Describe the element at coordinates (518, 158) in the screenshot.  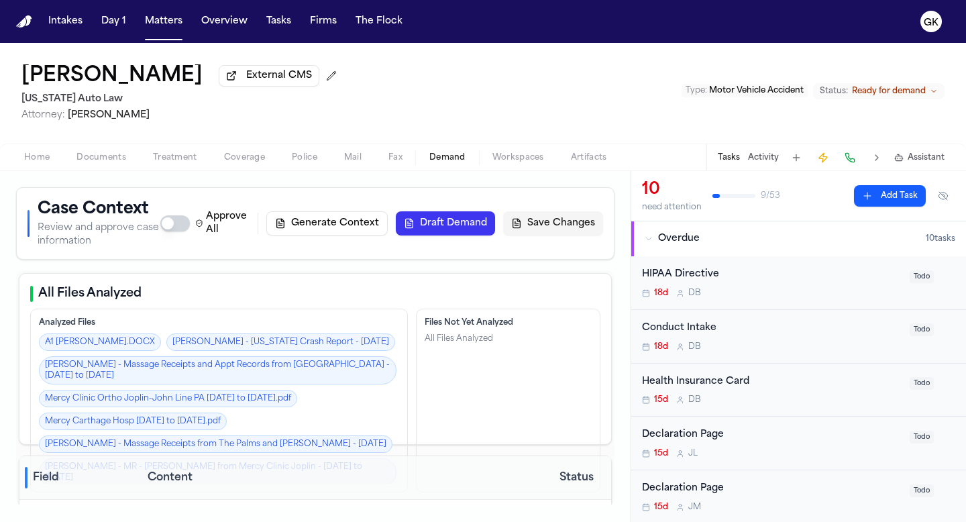
I see `span: Workspaces` at that location.